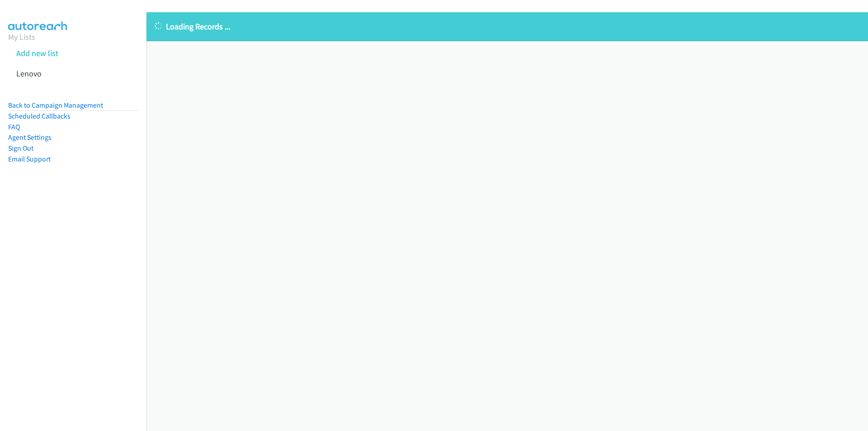 The image size is (868, 431). What do you see at coordinates (29, 73) in the screenshot?
I see `a: Lenovo` at bounding box center [29, 73].